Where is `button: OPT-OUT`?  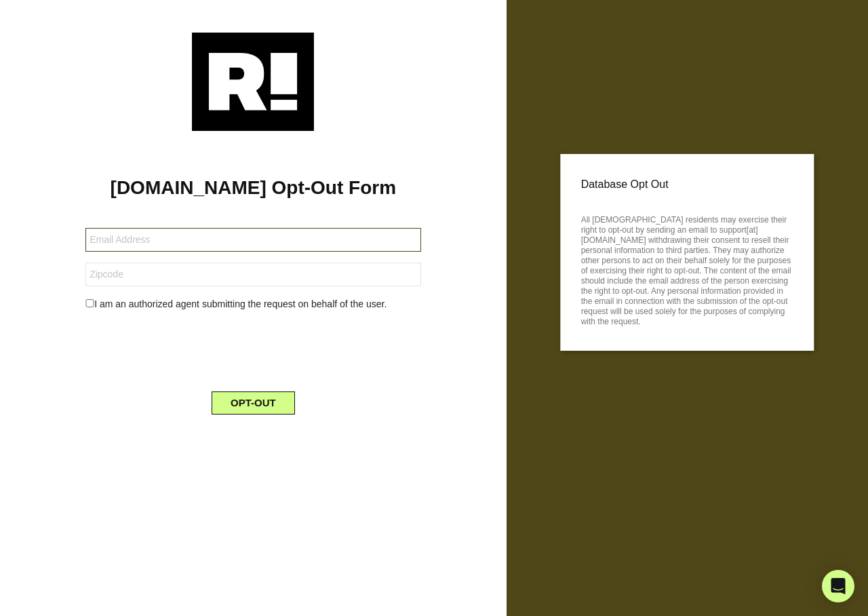
button: OPT-OUT is located at coordinates (253, 403).